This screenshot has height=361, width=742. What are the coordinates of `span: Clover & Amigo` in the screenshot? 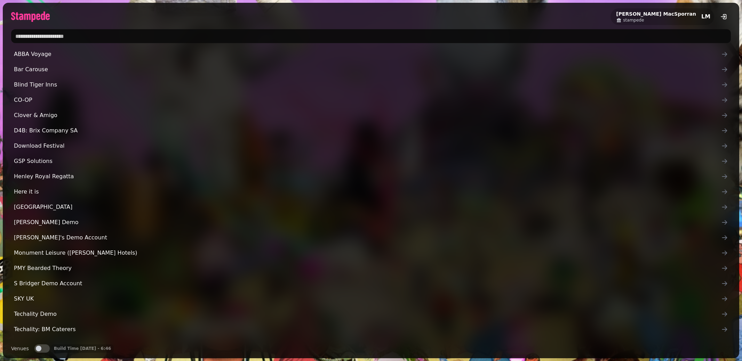 It's located at (367, 115).